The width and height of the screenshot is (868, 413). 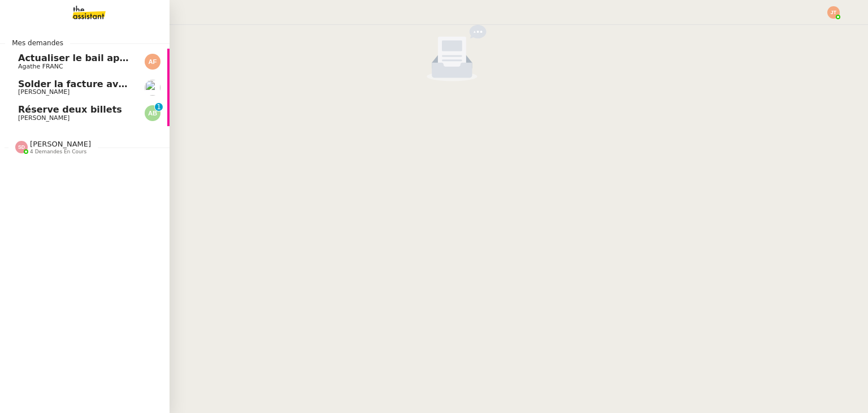 I want to click on nz-badge-sup: 1, so click(x=159, y=107).